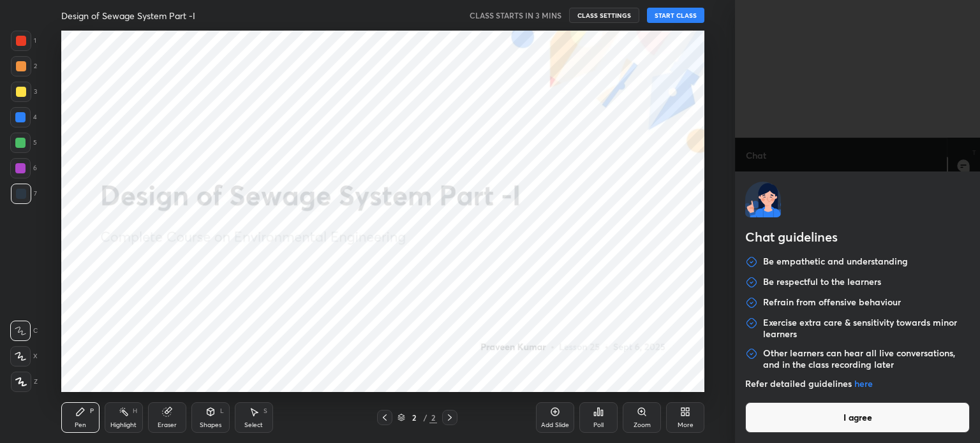 The width and height of the screenshot is (980, 443). I want to click on div: 4, so click(23, 118).